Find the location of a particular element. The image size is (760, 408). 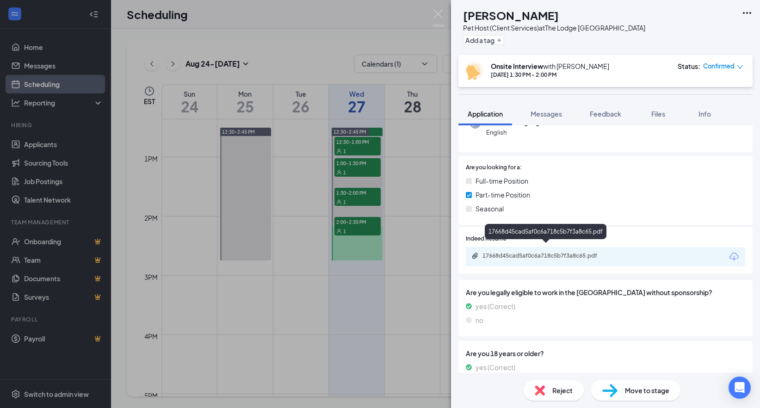

span: Full-time Position is located at coordinates (502, 181).